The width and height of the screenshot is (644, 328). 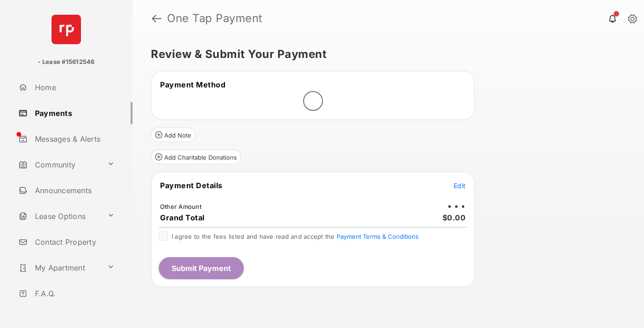 What do you see at coordinates (378, 236) in the screenshot?
I see `button: I agree to the fees listed and have read and accept the` at bounding box center [378, 236].